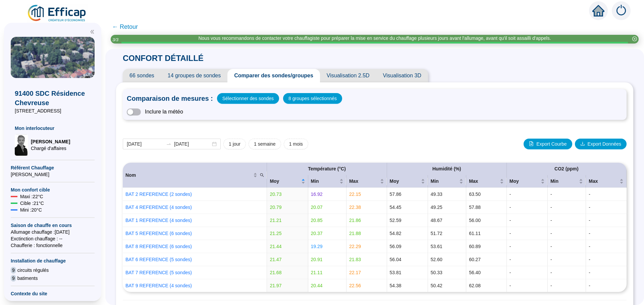 The width and height of the screenshot is (644, 305). I want to click on td: 52.59, so click(408, 221).